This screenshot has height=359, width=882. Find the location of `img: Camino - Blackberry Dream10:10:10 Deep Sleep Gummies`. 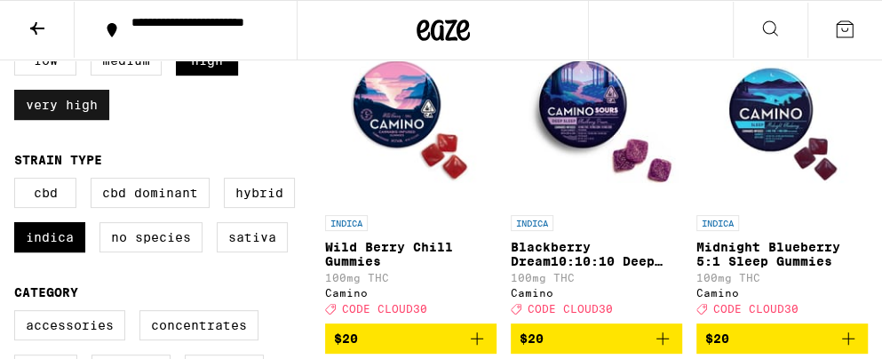

img: Camino - Blackberry Dream10:10:10 Deep Sleep Gummies is located at coordinates (596, 117).